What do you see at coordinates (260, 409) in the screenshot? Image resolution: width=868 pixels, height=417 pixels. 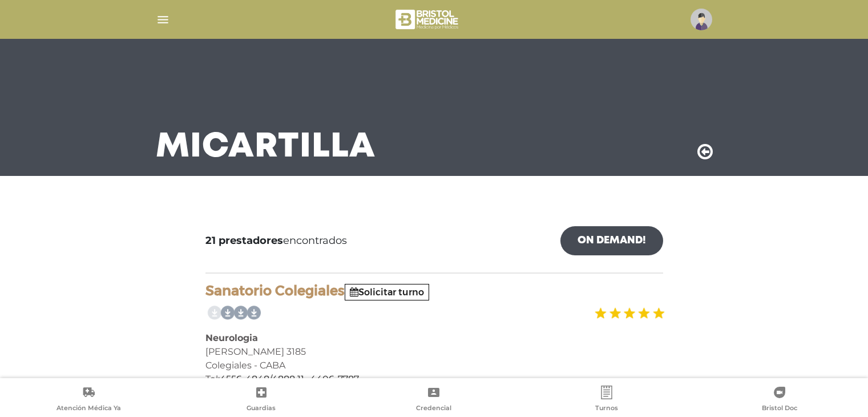 I see `span: Guardias` at bounding box center [260, 409].